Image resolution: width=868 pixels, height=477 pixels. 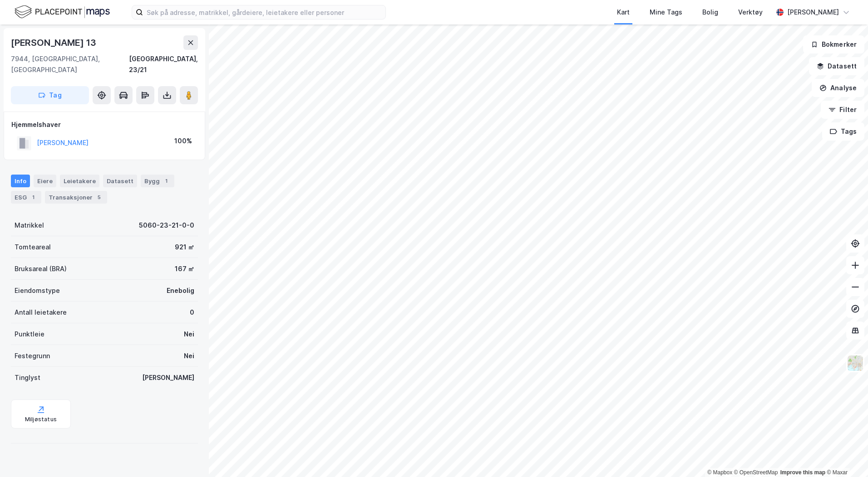 What do you see at coordinates (192, 313) in the screenshot?
I see `div: 0` at bounding box center [192, 313].